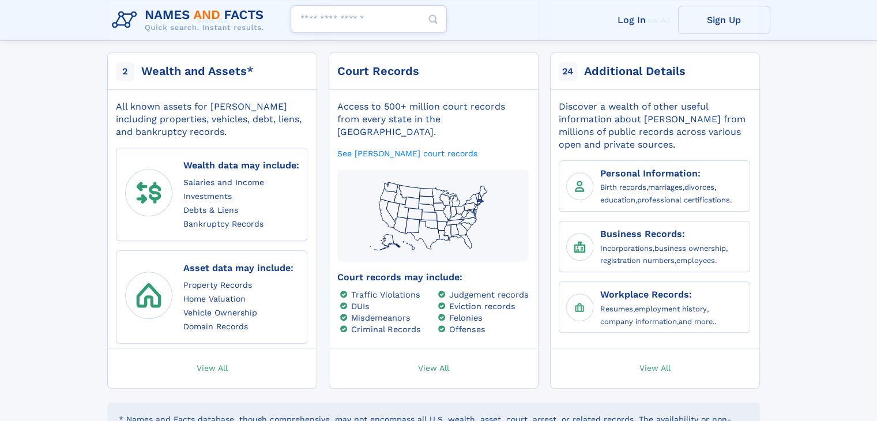 The height and width of the screenshot is (421, 877). I want to click on div: Asset data may include:, so click(238, 268).